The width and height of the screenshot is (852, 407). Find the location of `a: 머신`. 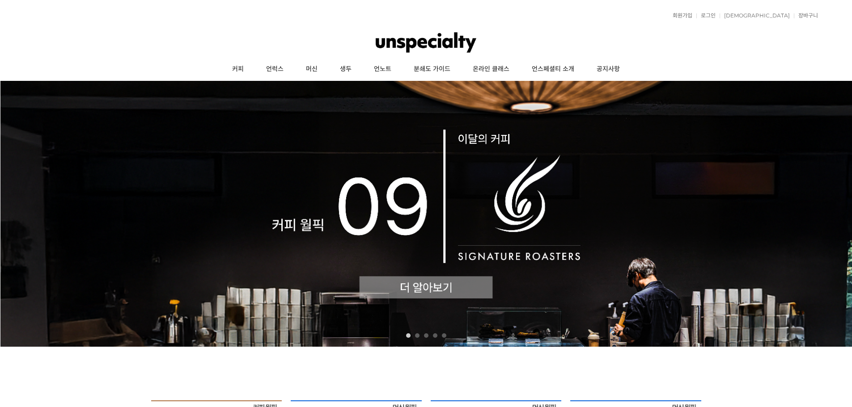

a: 머신 is located at coordinates (312, 69).